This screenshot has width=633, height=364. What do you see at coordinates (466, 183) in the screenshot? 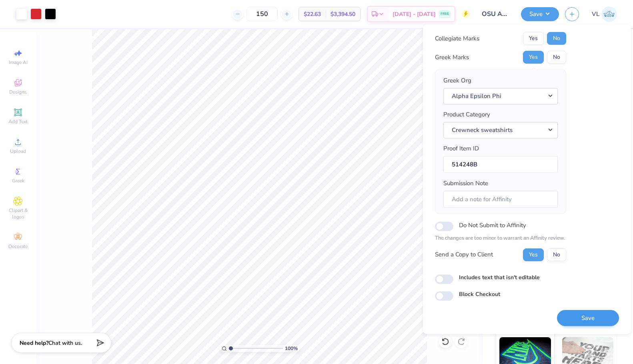
I see `label: Submission Note` at bounding box center [466, 183].